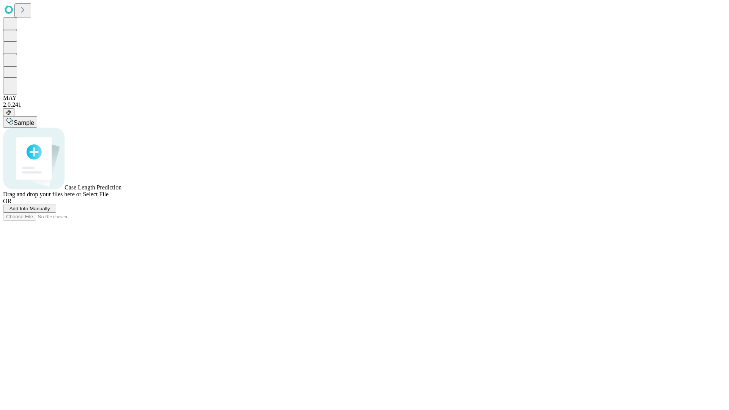 The height and width of the screenshot is (410, 729). I want to click on span: Select File, so click(96, 194).